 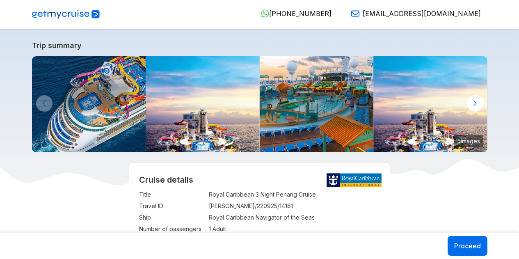 I want to click on img: Email, so click(x=355, y=14).